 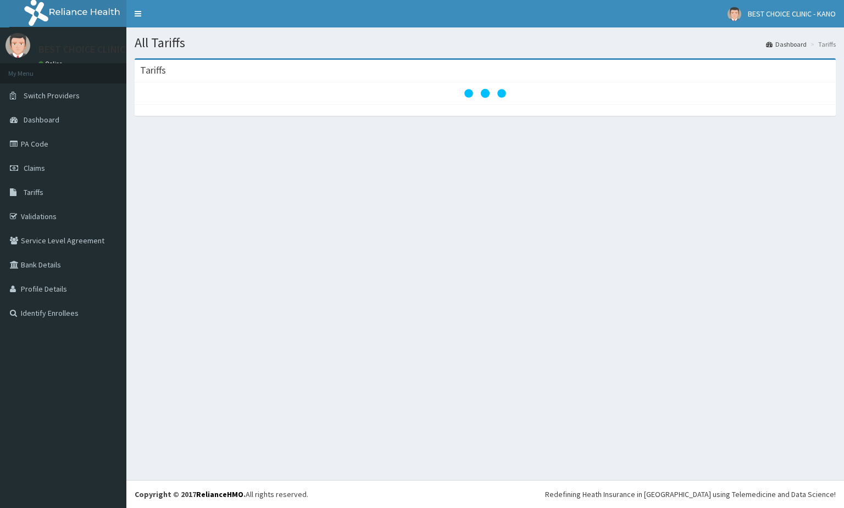 What do you see at coordinates (786, 44) in the screenshot?
I see `a: Dashboard` at bounding box center [786, 44].